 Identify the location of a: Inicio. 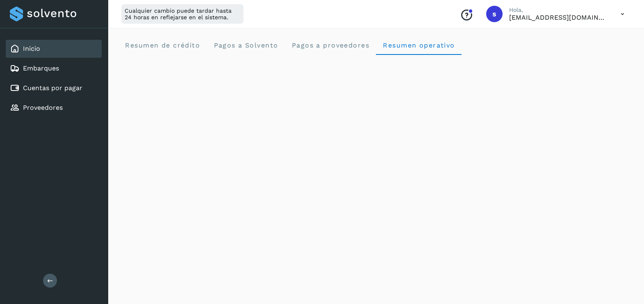
(32, 49).